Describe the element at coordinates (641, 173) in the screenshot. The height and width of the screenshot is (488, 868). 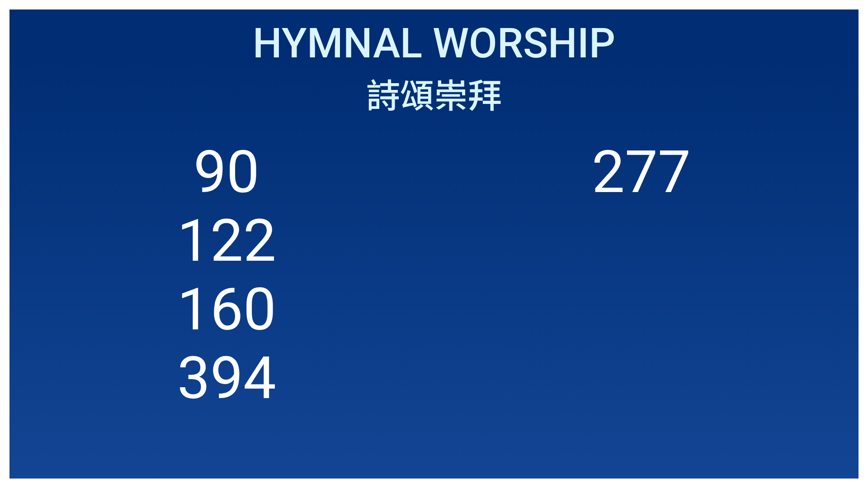
I see `li: 277` at that location.